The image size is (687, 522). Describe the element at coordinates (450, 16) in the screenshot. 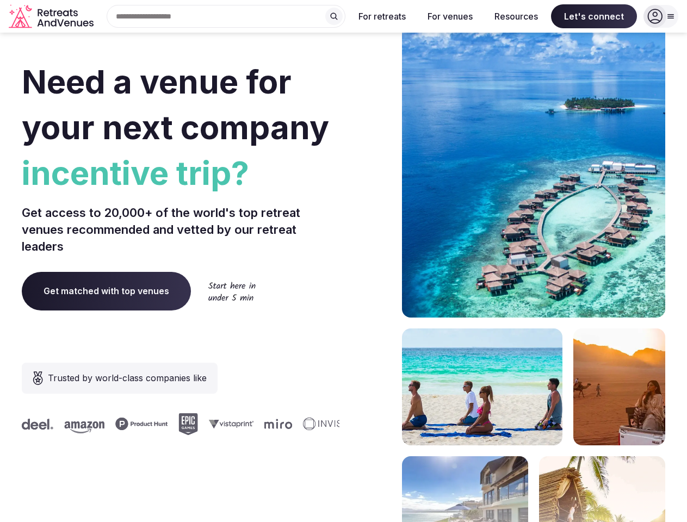

I see `button: For venues` at that location.